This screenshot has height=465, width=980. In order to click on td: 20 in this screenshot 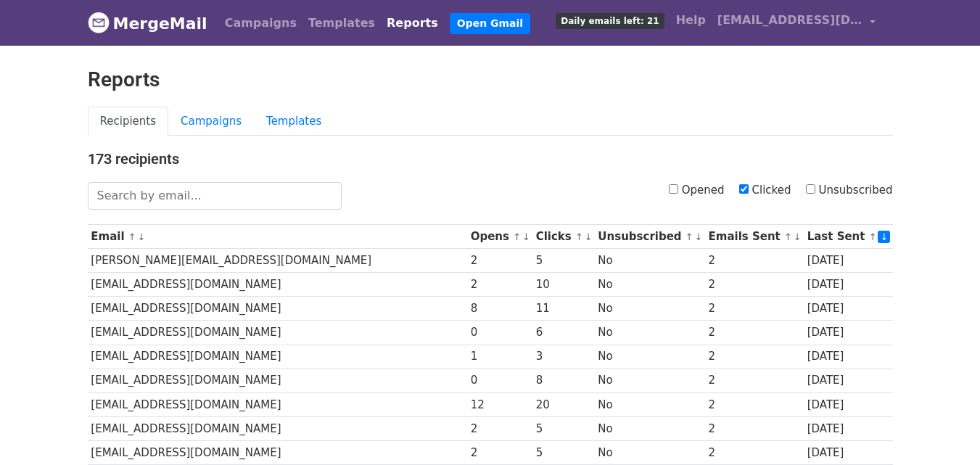, I will do `click(563, 404)`.